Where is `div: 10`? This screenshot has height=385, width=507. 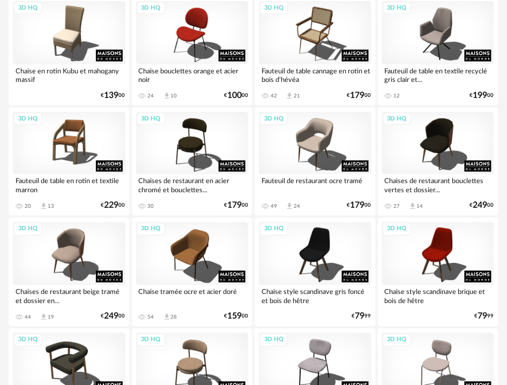
div: 10 is located at coordinates (174, 96).